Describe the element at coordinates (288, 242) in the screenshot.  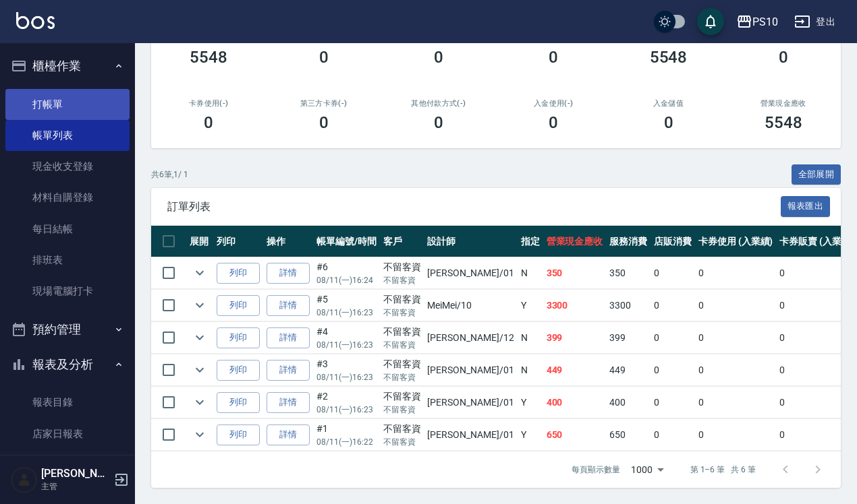
I see `th: 操作` at that location.